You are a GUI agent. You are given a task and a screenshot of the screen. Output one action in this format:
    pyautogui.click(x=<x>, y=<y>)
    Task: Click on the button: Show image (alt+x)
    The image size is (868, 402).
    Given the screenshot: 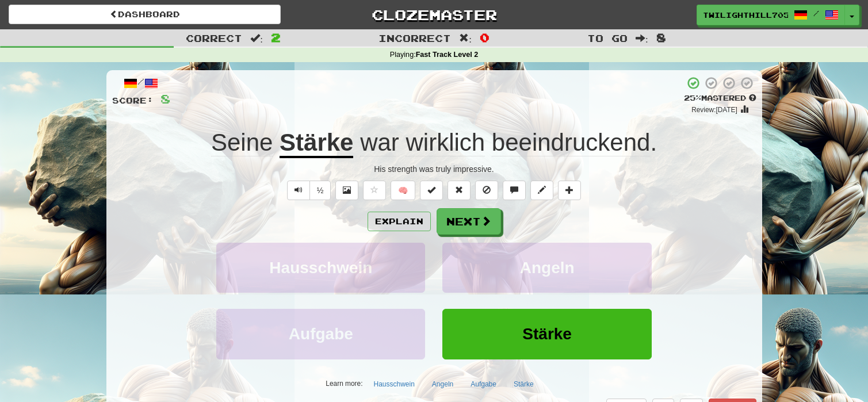 What is the action you would take?
    pyautogui.click(x=347, y=190)
    